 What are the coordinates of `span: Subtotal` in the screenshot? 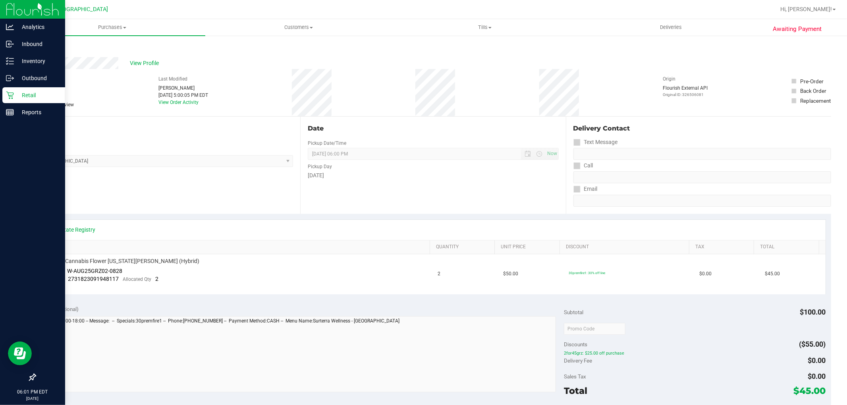 It's located at (573, 312).